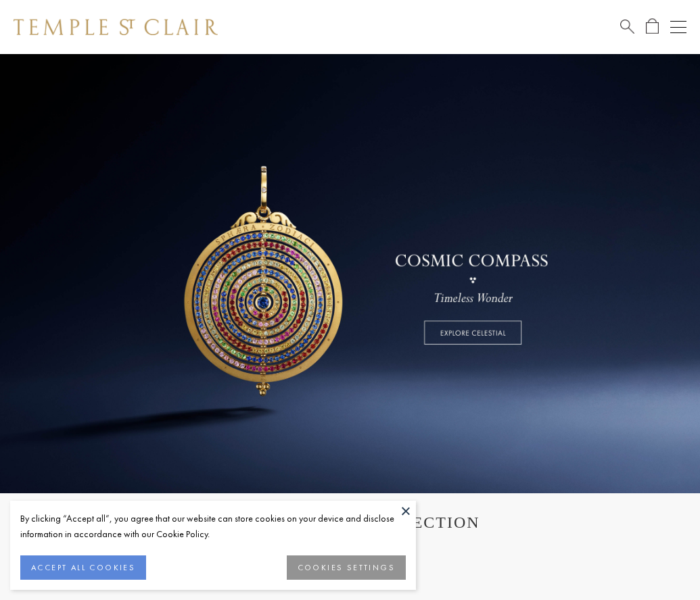 The width and height of the screenshot is (700, 600). I want to click on div: By clicking “Accept all”, you agree that our website can store cookies on your device and disclos..., so click(213, 526).